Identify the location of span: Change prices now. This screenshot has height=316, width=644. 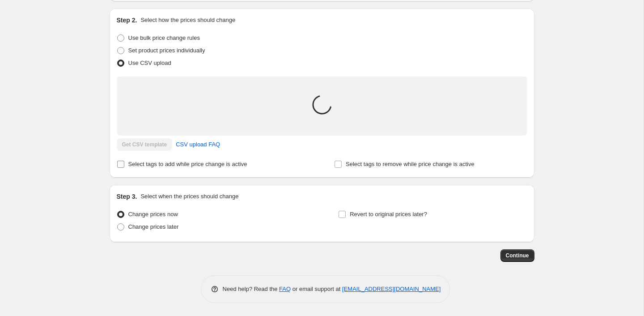
(153, 214).